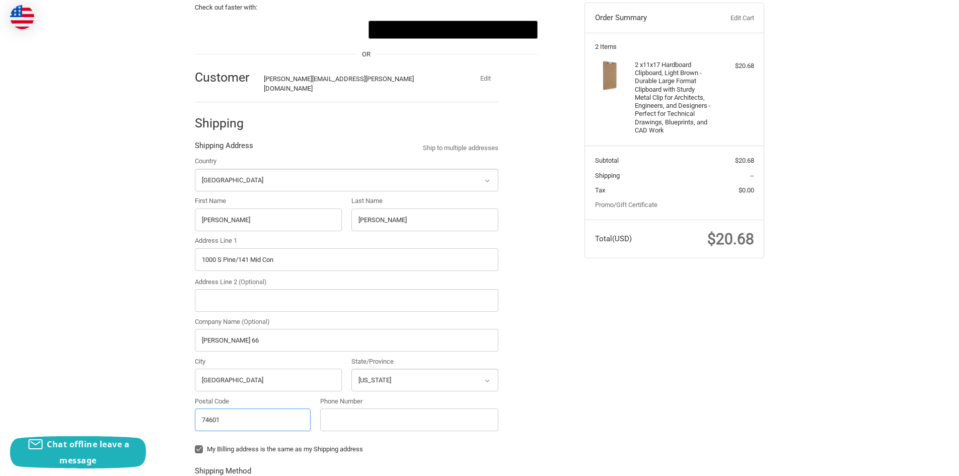 This screenshot has width=959, height=476. Describe the element at coordinates (649, 18) in the screenshot. I see `h3: Order Summary` at that location.